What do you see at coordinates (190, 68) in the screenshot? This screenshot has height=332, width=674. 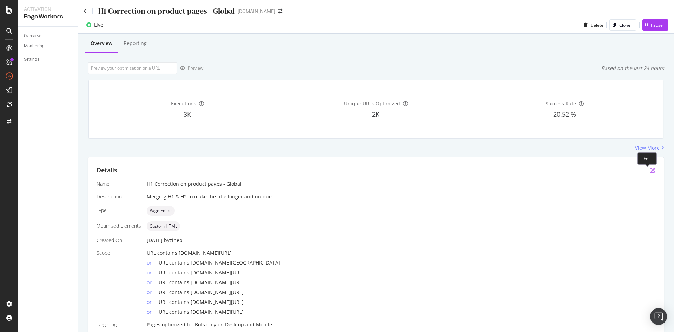 I see `button: Preview` at bounding box center [190, 68].